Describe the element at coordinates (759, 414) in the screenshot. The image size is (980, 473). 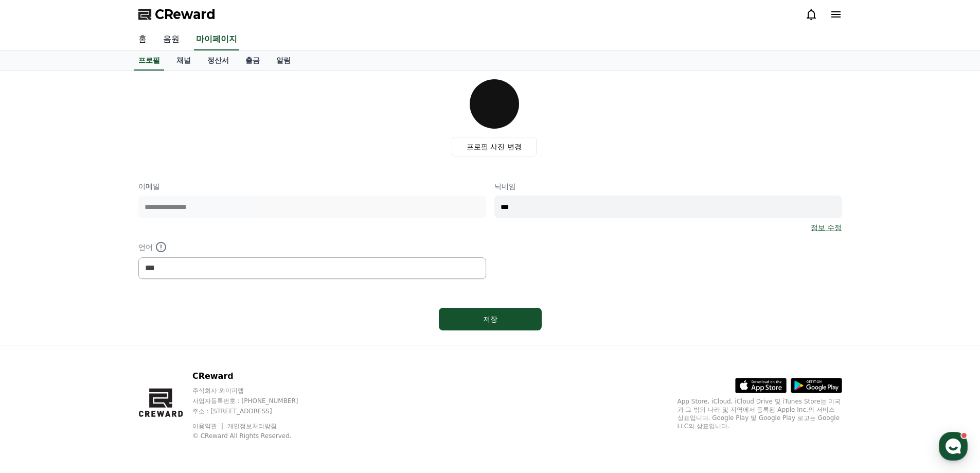
I see `p: App Store, iCloud, iCloud Drive 및 iTunes Store는 미국과 그 밖의 나라 및 지역에서 등록된 Apple Inc.의 서비스 상표입니다. Goo...` at that location.